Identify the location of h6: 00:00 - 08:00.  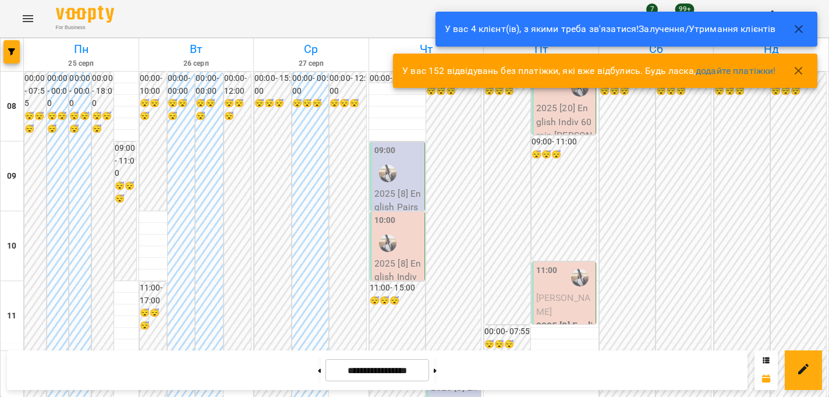
(397, 79).